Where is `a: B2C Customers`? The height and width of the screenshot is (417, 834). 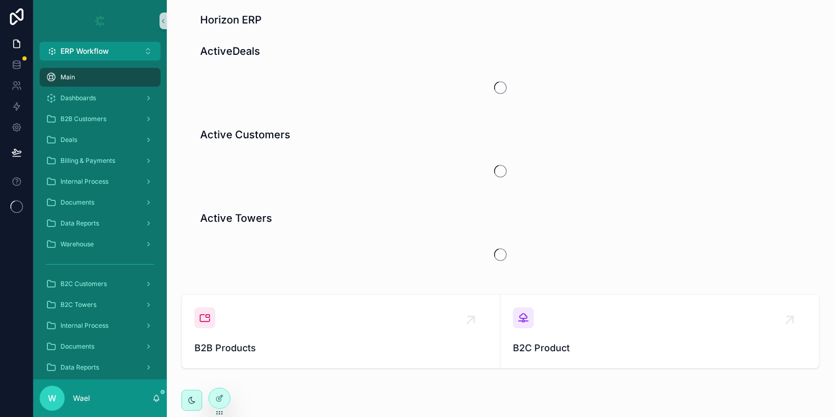 a: B2C Customers is located at coordinates (100, 284).